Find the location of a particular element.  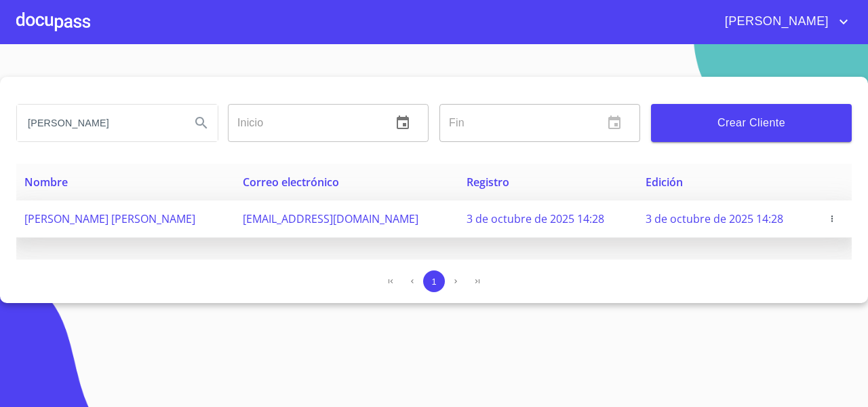

button: 1 is located at coordinates (434, 281).